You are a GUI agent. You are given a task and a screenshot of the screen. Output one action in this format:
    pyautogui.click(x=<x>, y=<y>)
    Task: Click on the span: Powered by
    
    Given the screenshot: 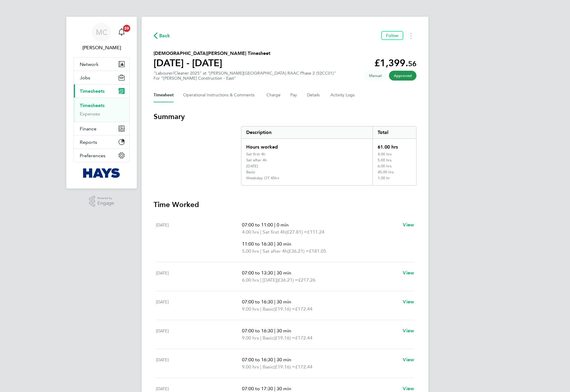 What is the action you would take?
    pyautogui.click(x=106, y=198)
    